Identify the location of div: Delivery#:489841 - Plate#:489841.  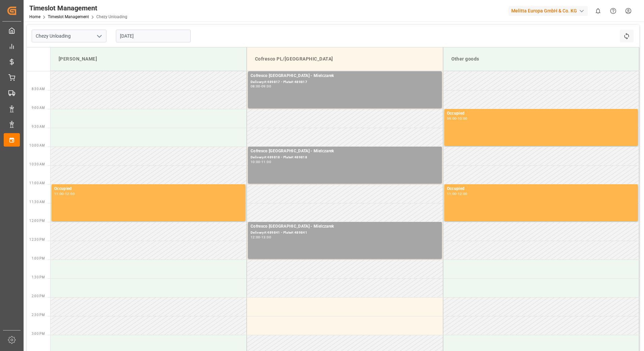
(345, 233).